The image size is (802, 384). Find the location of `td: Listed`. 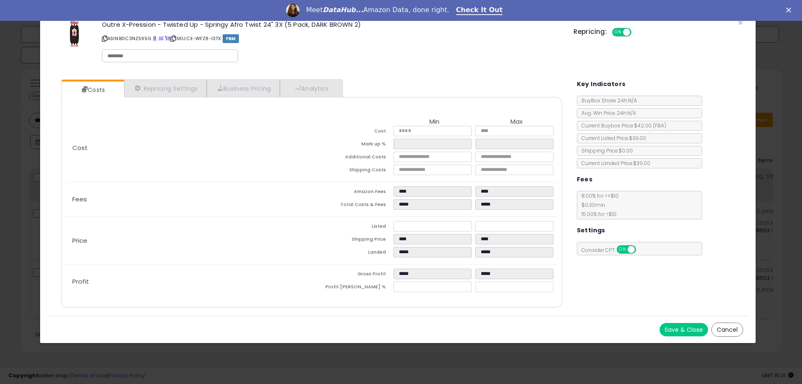

td: Listed is located at coordinates (353, 227).